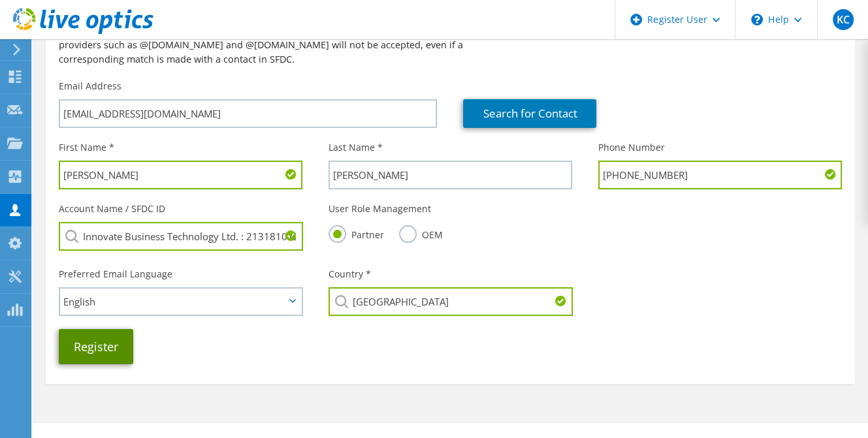 The height and width of the screenshot is (438, 868). What do you see at coordinates (843, 20) in the screenshot?
I see `span: KC` at bounding box center [843, 20].